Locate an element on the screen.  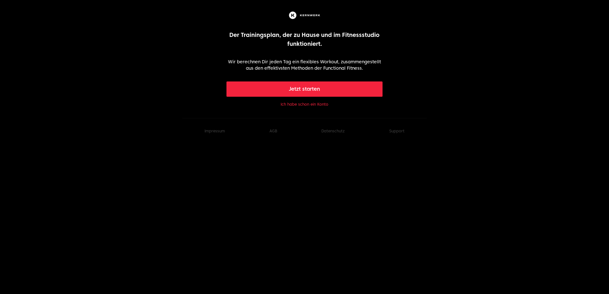
p: Wir berechnen Dir jeden Tag ein flexibles Workout, zusammengestellt aus den effektivsten Methoden... is located at coordinates (304, 65).